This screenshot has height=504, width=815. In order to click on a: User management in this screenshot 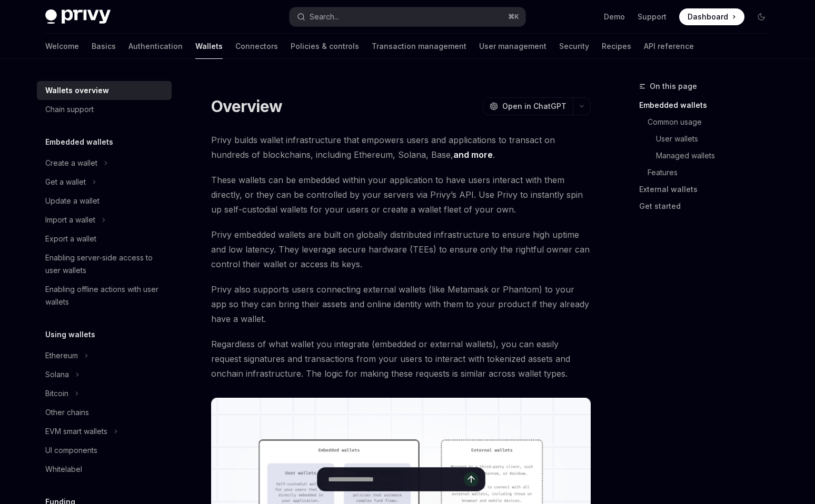, I will do `click(512, 46)`.